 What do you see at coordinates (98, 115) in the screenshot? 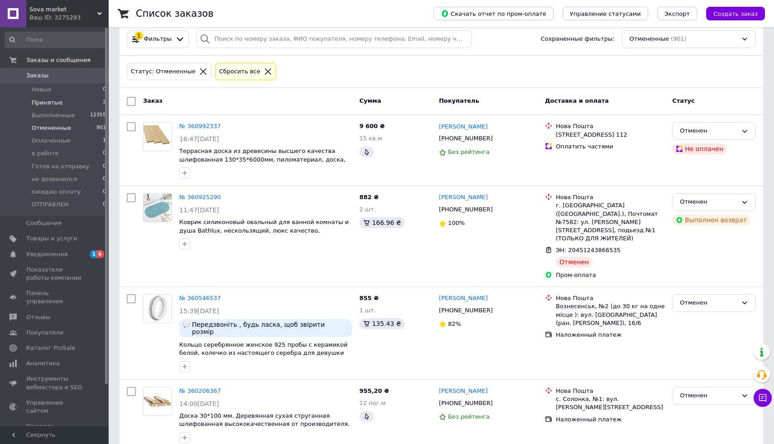
I see `span: 12355` at bounding box center [98, 115].